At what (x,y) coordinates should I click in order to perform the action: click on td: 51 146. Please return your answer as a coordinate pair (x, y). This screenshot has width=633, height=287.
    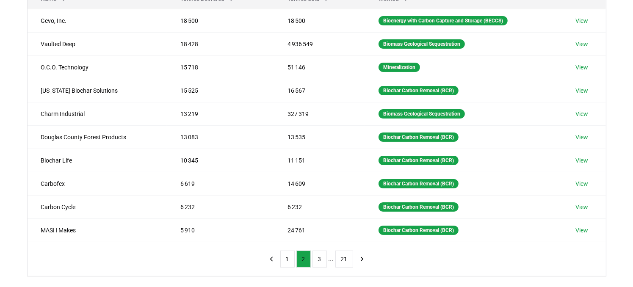
    Looking at the image, I should click on (319, 67).